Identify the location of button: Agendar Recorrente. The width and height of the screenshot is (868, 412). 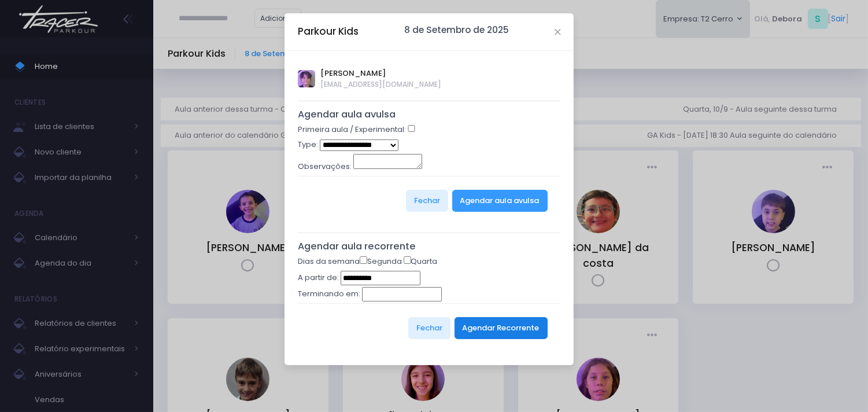
(501, 328).